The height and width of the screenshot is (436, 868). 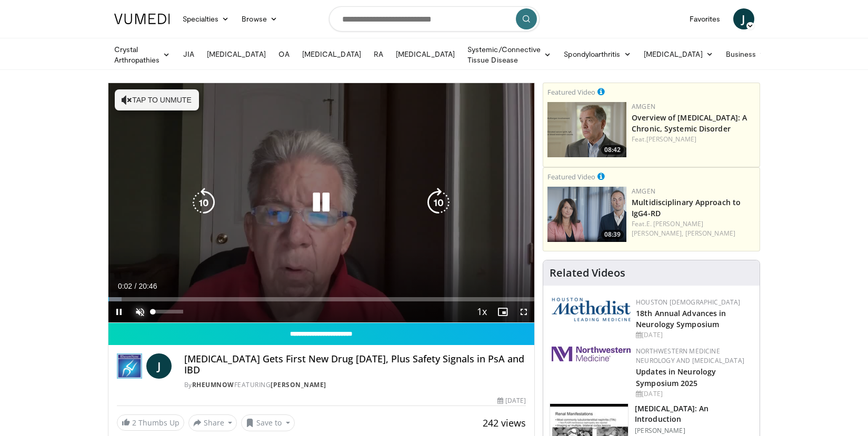 What do you see at coordinates (587, 214) in the screenshot?
I see `img: 04ce378e-5681-464e-a54a-15375da35326.png.150x105_q85_crop-smart_upscale.png` at bounding box center [587, 214].